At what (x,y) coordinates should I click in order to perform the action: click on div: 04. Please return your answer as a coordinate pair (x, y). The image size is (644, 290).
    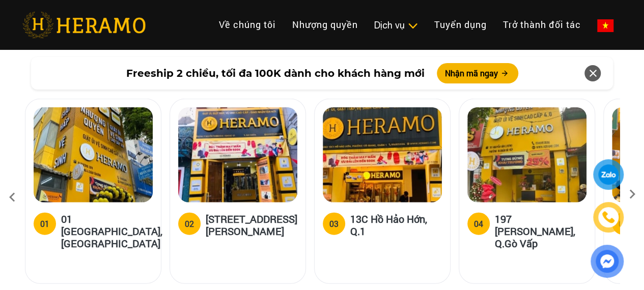
    Looking at the image, I should click on (479, 224).